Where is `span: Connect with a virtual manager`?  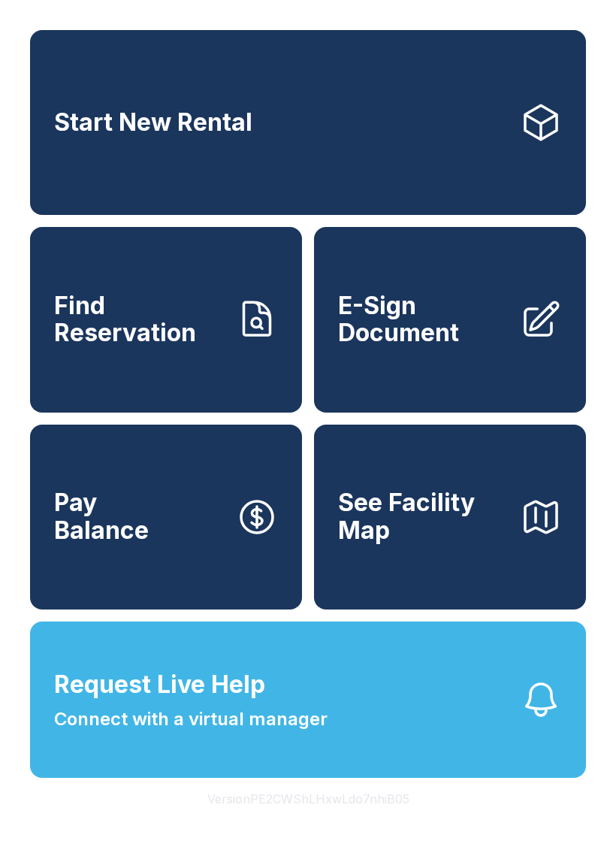 span: Connect with a virtual manager is located at coordinates (191, 719).